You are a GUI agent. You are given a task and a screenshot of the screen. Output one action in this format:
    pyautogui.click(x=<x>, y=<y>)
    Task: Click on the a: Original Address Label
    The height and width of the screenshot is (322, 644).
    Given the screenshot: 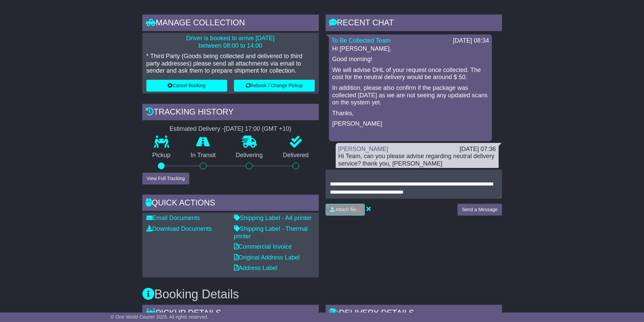 What is the action you would take?
    pyautogui.click(x=267, y=258)
    